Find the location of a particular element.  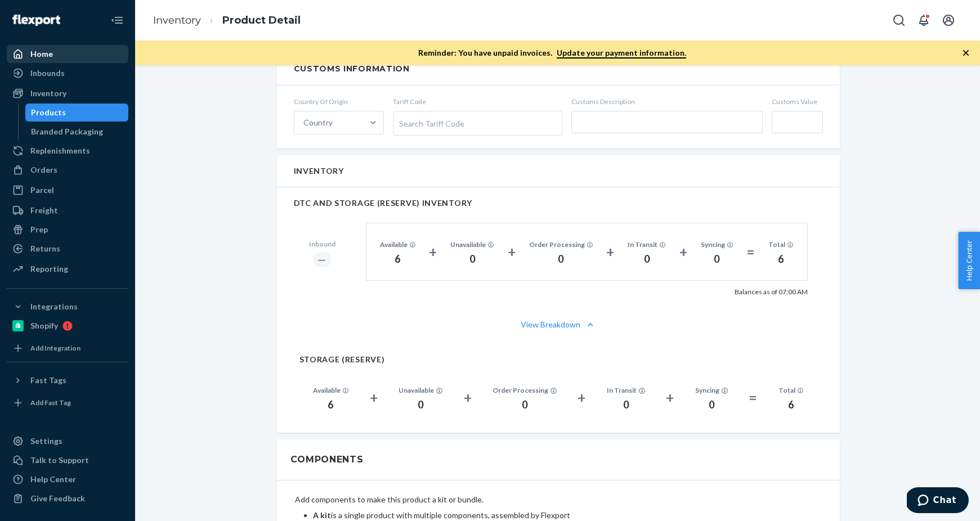

span: Customs Description is located at coordinates (667, 101).